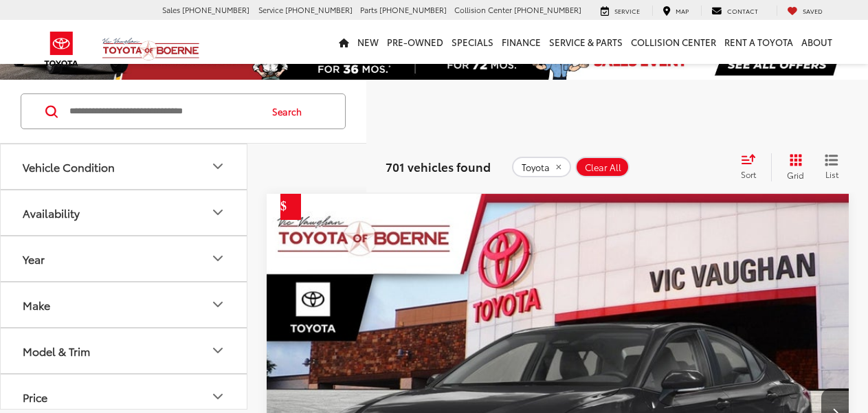  Describe the element at coordinates (171, 9) in the screenshot. I see `span: Sales` at that location.